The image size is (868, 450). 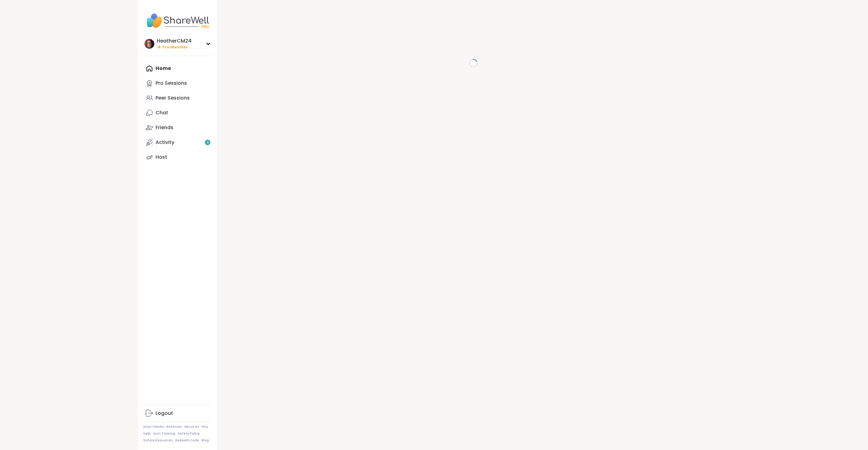 What do you see at coordinates (174, 427) in the screenshot?
I see `a: Referrals` at bounding box center [174, 427].